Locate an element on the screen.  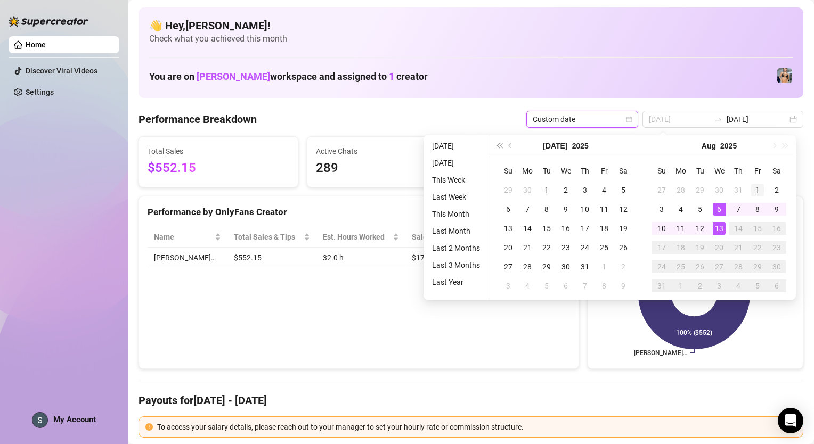
a: Discover Viral Videos is located at coordinates (61, 71).